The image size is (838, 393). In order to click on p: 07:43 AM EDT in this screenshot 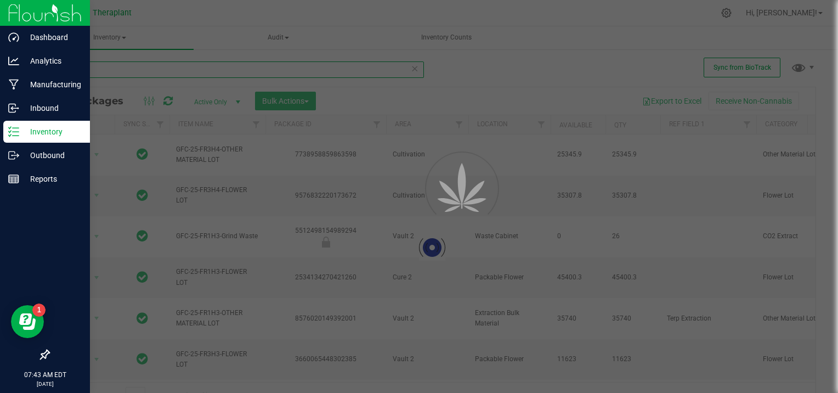, I will do `click(45, 375)`.